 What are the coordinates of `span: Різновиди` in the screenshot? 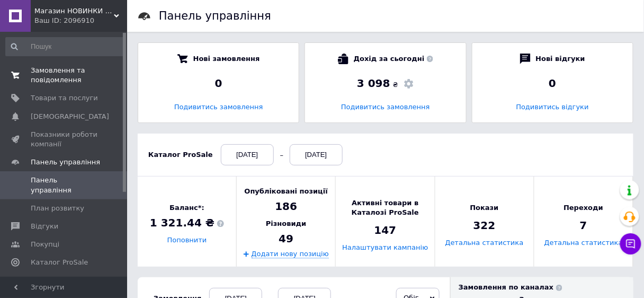 It's located at (286, 224).